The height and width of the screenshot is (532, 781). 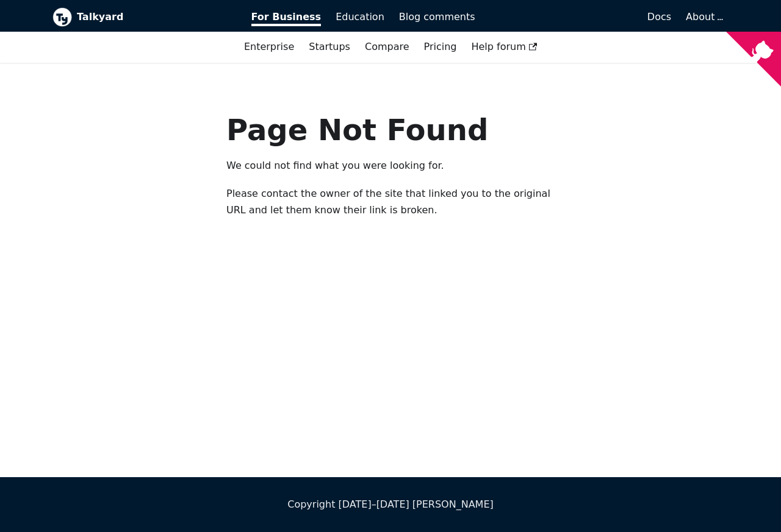 What do you see at coordinates (269, 47) in the screenshot?
I see `a: Enterprise` at bounding box center [269, 47].